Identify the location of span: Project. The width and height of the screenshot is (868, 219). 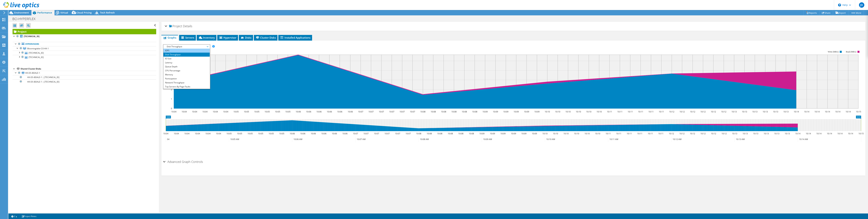
(175, 26).